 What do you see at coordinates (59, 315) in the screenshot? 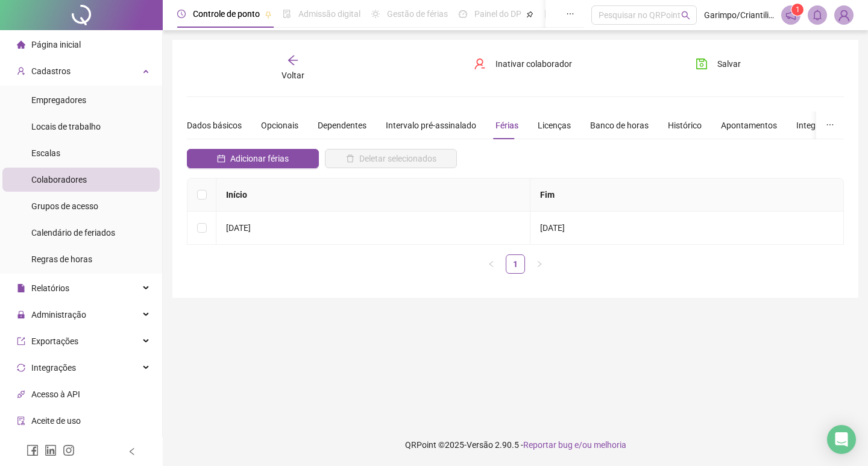
I see `span: Administração` at bounding box center [59, 315].